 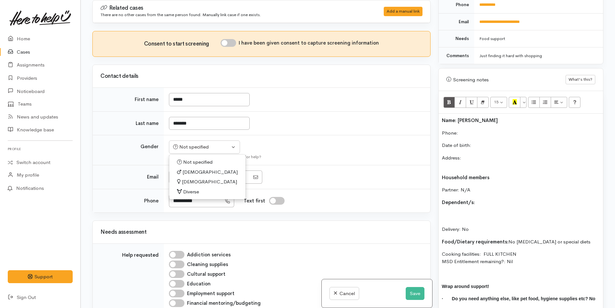 What do you see at coordinates (211, 294) in the screenshot?
I see `label: Employment support` at bounding box center [211, 294].